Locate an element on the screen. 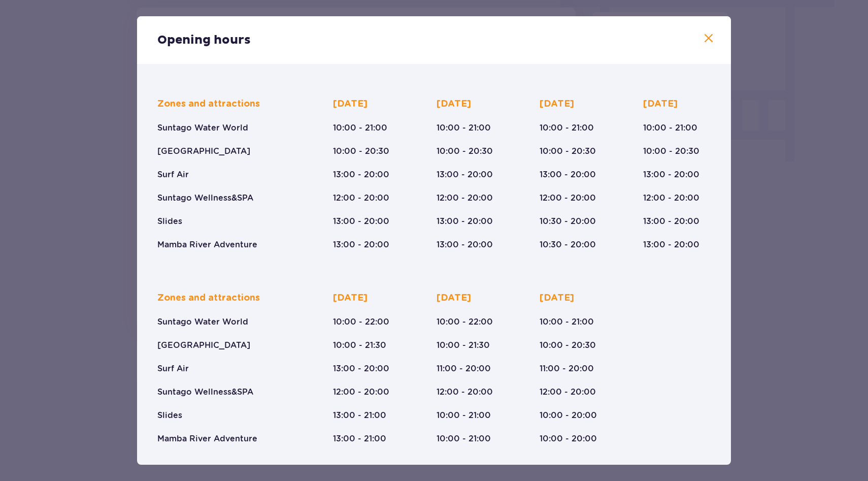  font: Opening hours is located at coordinates (204, 40).